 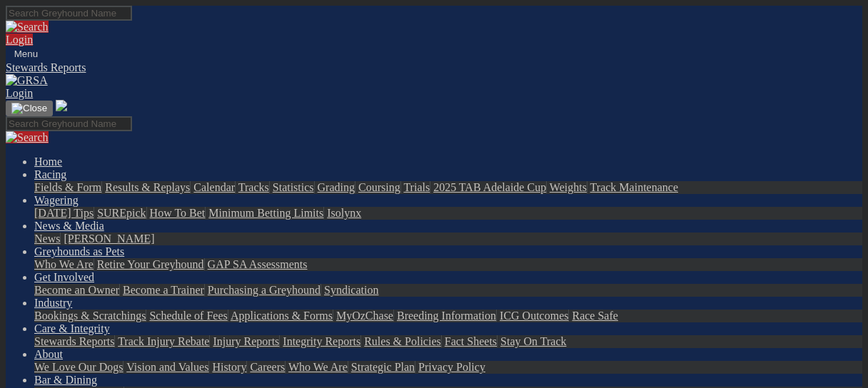 I want to click on a: Weights, so click(x=568, y=187).